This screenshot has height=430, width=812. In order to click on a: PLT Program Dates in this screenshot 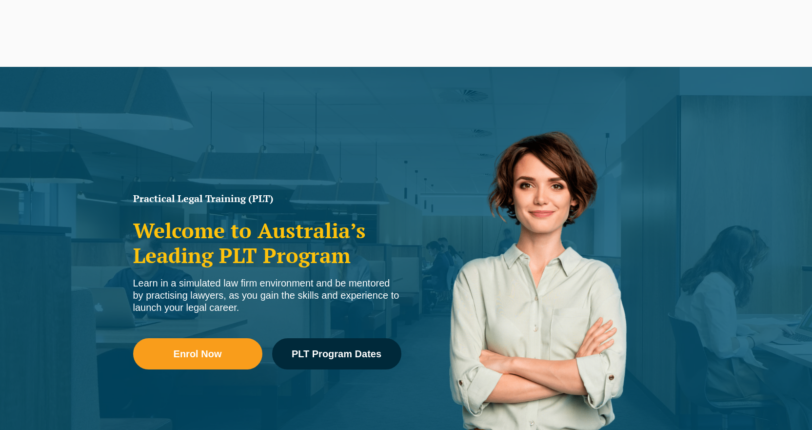, I will do `click(337, 354)`.